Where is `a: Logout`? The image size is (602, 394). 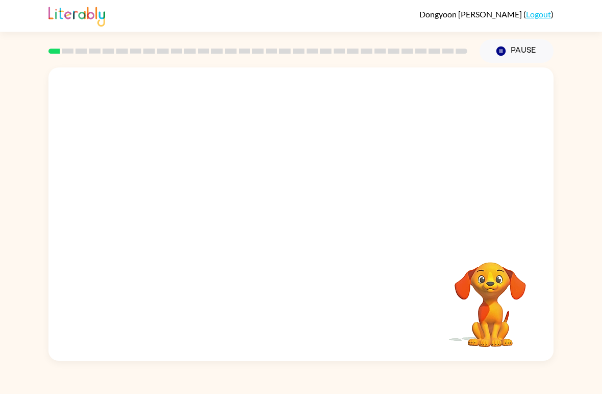
a: Logout is located at coordinates (539, 14).